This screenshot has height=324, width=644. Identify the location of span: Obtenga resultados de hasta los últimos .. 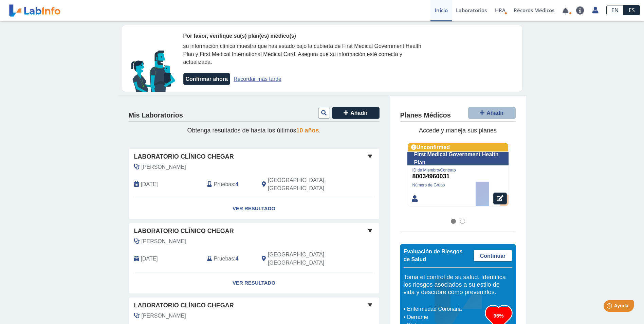
(253, 131).